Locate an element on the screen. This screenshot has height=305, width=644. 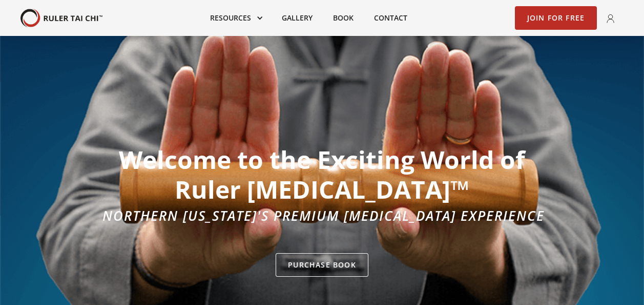
a: Gallery is located at coordinates (297, 18).